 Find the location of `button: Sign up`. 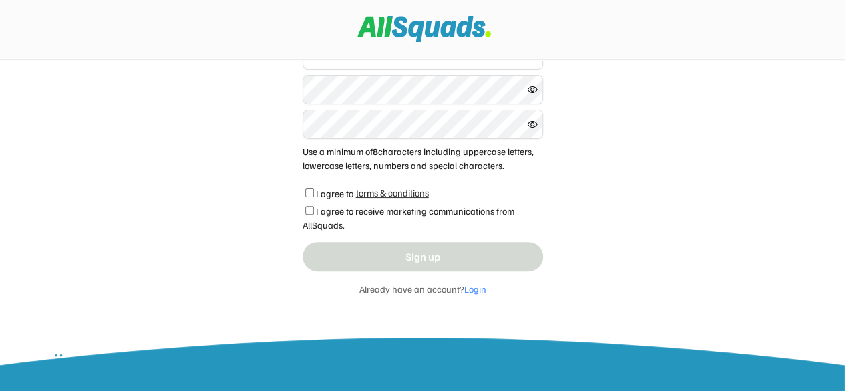

button: Sign up is located at coordinates (423, 256).